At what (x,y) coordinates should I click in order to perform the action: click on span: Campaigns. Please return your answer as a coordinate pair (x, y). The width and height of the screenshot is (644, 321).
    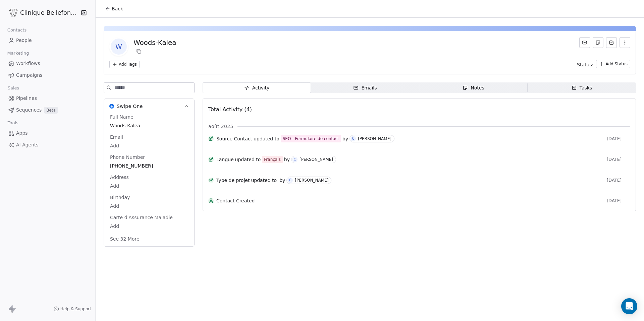
    Looking at the image, I should click on (29, 75).